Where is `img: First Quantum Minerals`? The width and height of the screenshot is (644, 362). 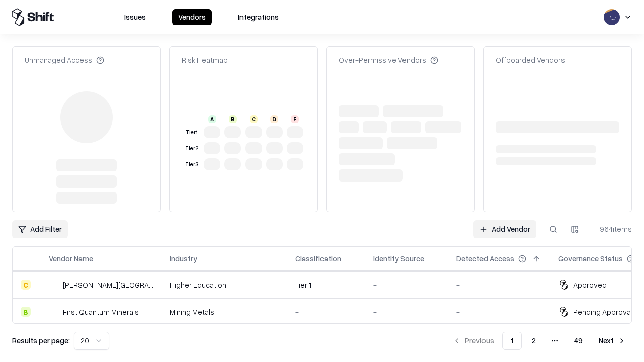 img: First Quantum Minerals is located at coordinates (54, 311).